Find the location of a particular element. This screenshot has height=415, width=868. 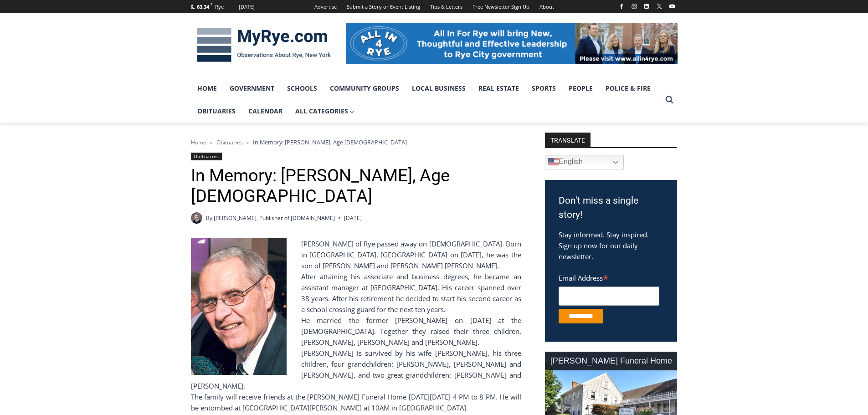

span: By is located at coordinates (209, 218).